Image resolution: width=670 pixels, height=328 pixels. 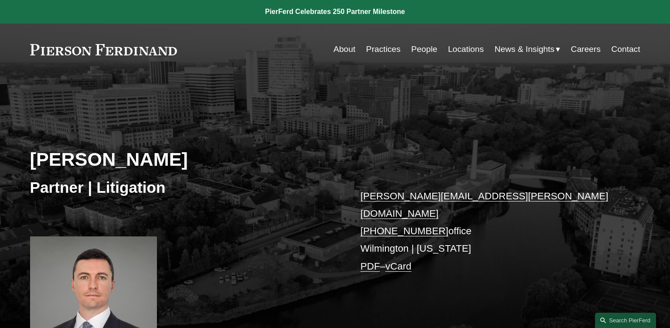 I want to click on a: Locations, so click(x=466, y=49).